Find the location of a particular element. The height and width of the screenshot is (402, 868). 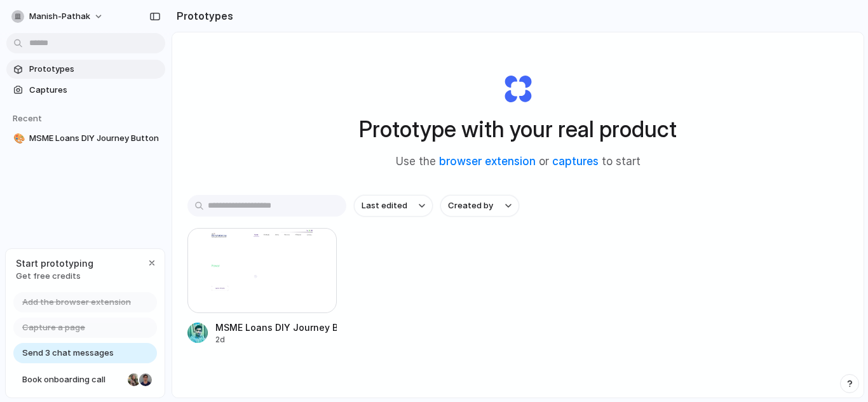

button: Last edited is located at coordinates (393, 206).